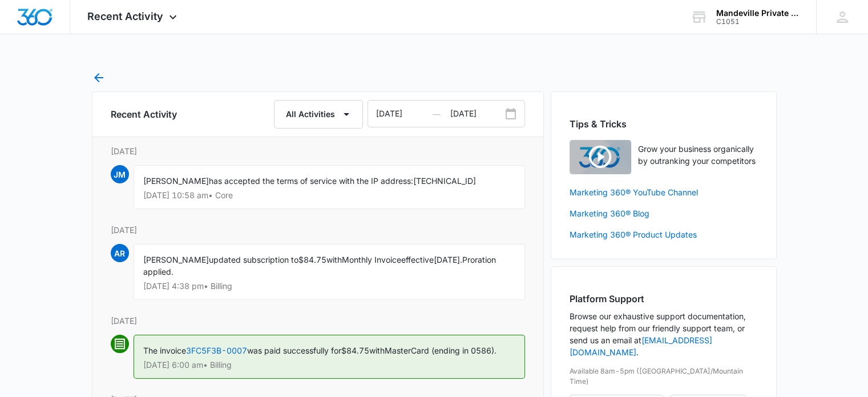 The image size is (868, 397). What do you see at coordinates (120, 253) in the screenshot?
I see `span: AR` at bounding box center [120, 253].